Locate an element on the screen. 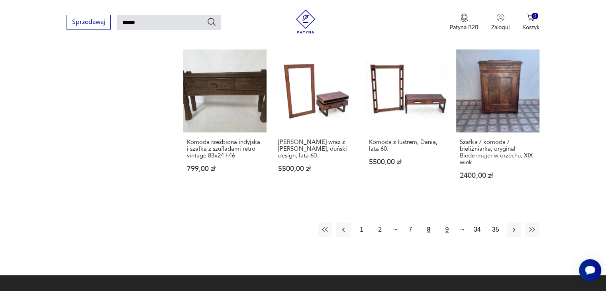 The image size is (606, 291). a: Komoda z lustrem, Dania, lata 60.Komoda z lustrem, Dania, lata 60.5500,00 zł is located at coordinates (407, 122).